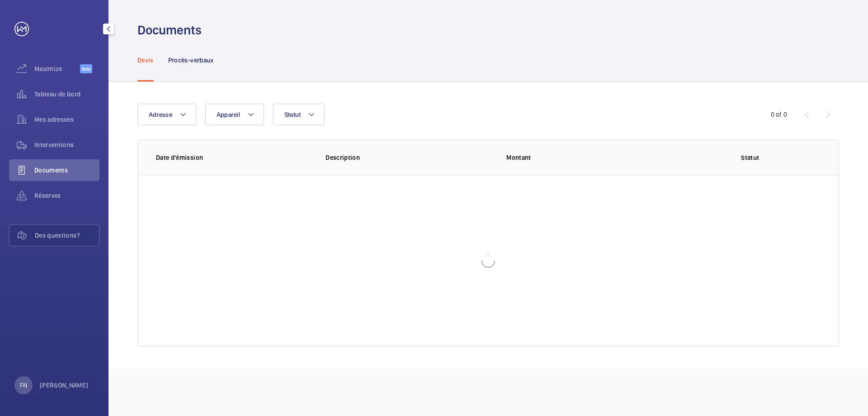 This screenshot has width=868, height=416. Describe the element at coordinates (299, 114) in the screenshot. I see `button: Statut` at that location.